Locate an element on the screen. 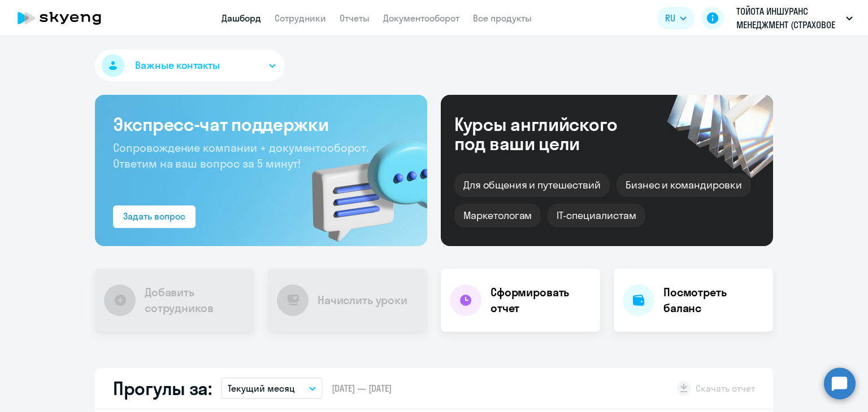 The width and height of the screenshot is (868, 412). a: Документооборот is located at coordinates (421, 18).